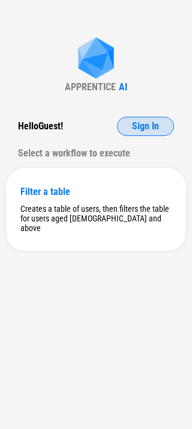  I want to click on span: Sign In, so click(145, 126).